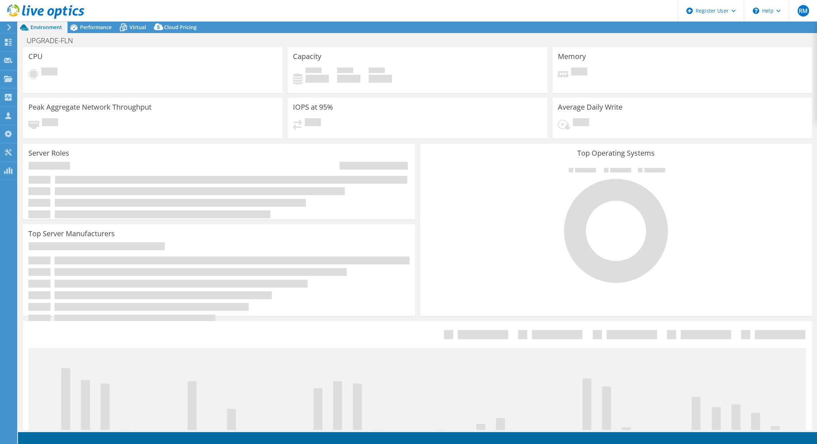  What do you see at coordinates (307, 56) in the screenshot?
I see `h3: Capacity` at bounding box center [307, 56].